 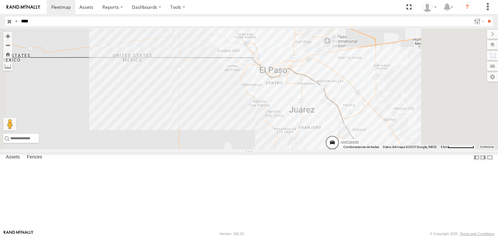 What do you see at coordinates (350, 142) in the screenshot?
I see `span: AN538690` at bounding box center [350, 142].